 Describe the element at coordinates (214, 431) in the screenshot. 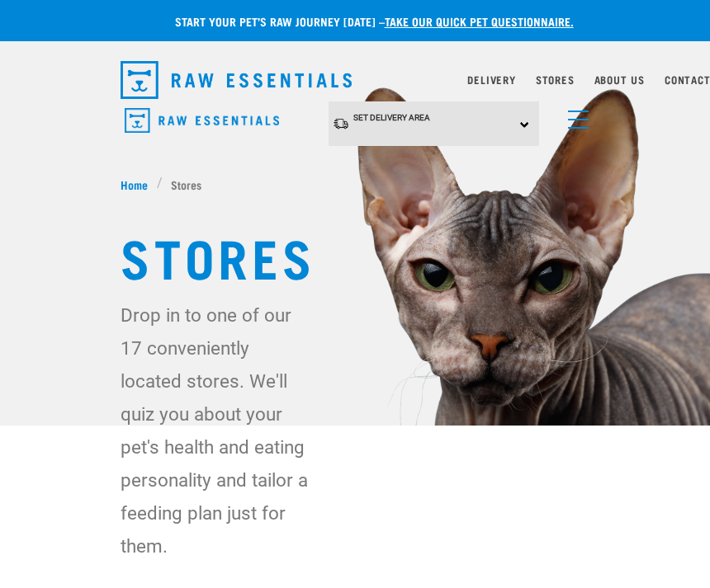

I see `p: Drop in to one of our 17 conveniently located stores. We'll quiz you about your pet's health and ...` at that location.